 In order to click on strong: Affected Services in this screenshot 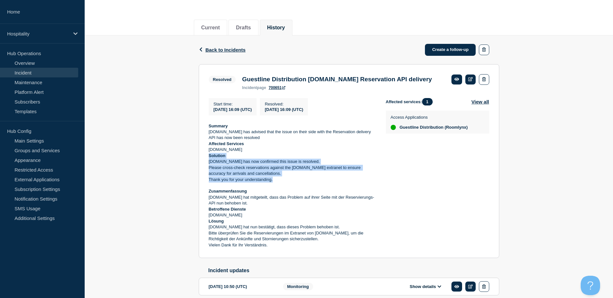, I will do `click(226, 144)`.